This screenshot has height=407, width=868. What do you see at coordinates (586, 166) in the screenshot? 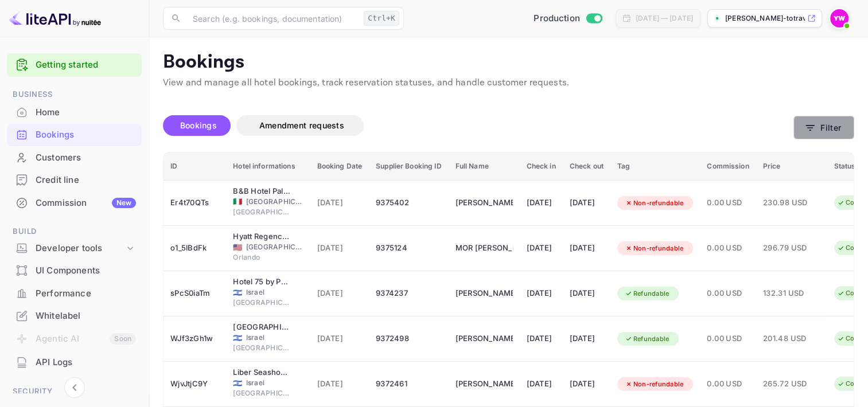
I see `th: Check out` at bounding box center [586, 166].